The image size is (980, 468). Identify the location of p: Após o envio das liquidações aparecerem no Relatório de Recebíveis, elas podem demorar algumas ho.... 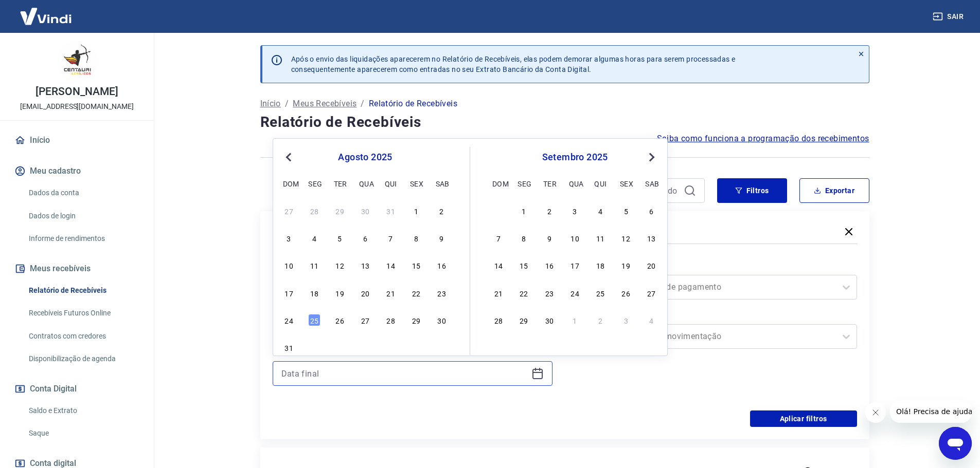
(513, 64).